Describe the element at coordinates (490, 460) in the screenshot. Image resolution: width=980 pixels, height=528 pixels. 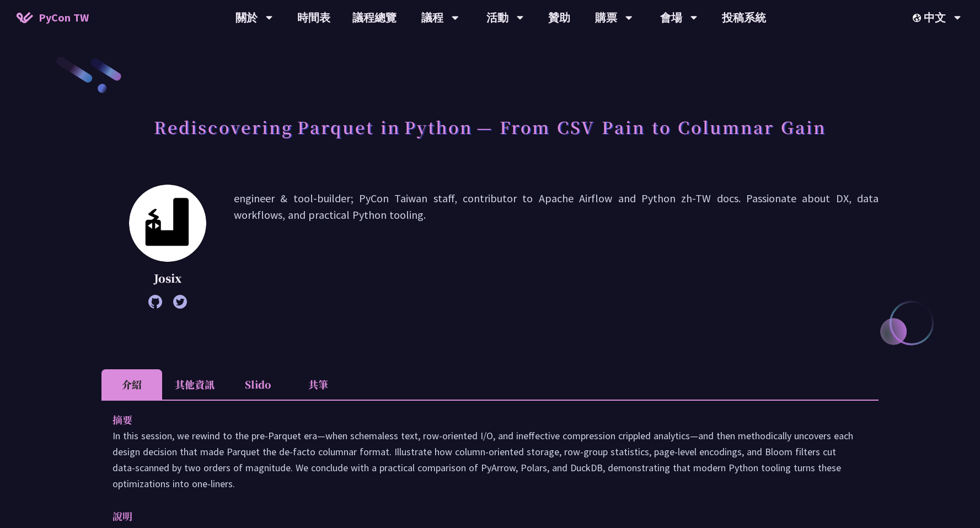
I see `p: In this session, we rewind to the pre‑Parquet era—when schemaless text, row‑oriented I/O, and ine...` at that location.